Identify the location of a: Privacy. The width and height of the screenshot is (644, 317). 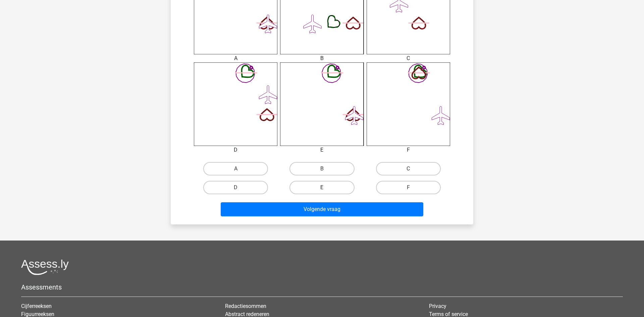
(438, 306).